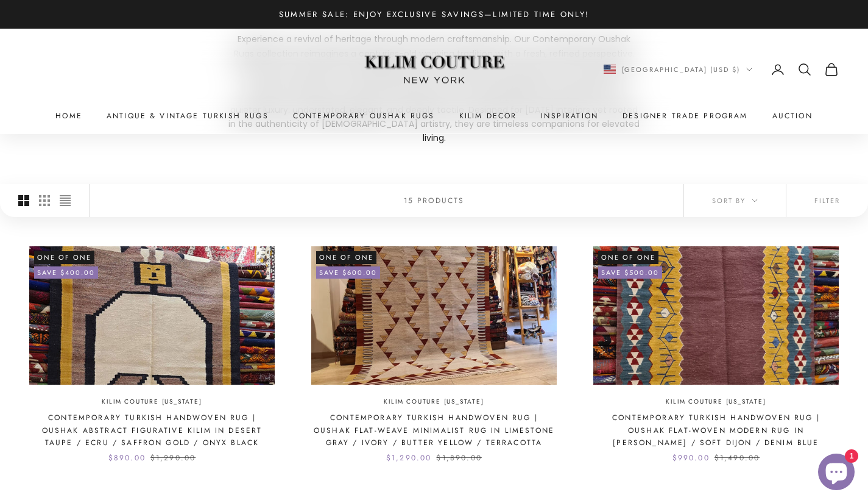 The height and width of the screenshot is (503, 868). What do you see at coordinates (173, 458) in the screenshot?
I see `compare-at-price: $1,290.00` at bounding box center [173, 458].